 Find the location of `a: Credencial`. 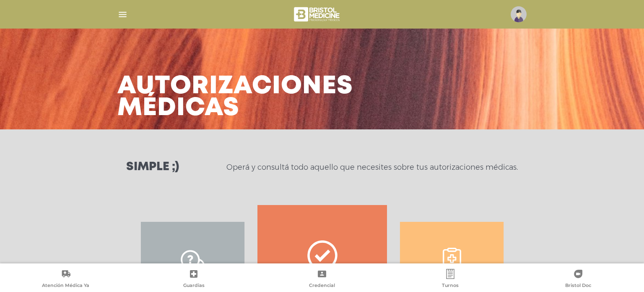

a: Credencial is located at coordinates (322, 279).